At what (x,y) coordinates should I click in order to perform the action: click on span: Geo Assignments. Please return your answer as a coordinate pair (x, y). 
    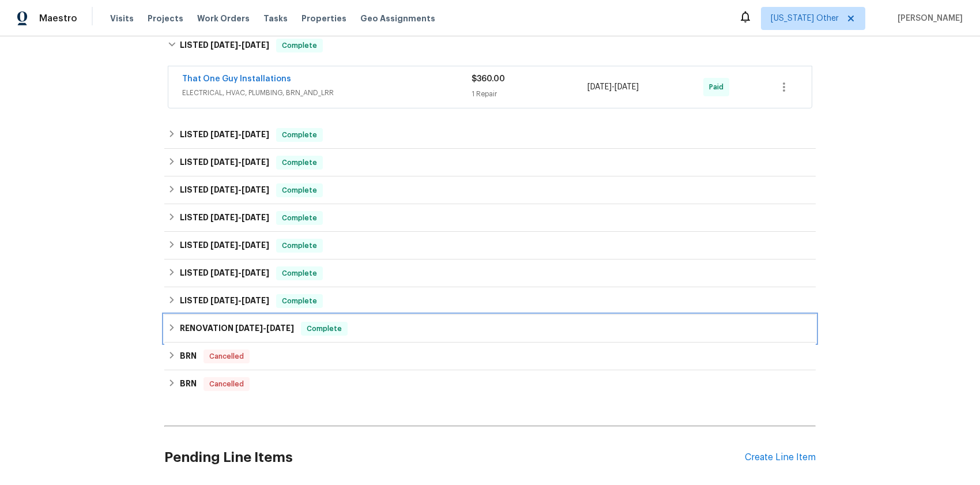
    Looking at the image, I should click on (398, 18).